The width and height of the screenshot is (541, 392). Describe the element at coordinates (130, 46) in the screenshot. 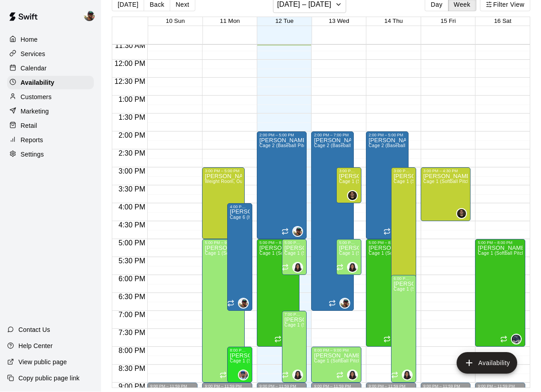

I see `span: 11:30 AM` at that location.